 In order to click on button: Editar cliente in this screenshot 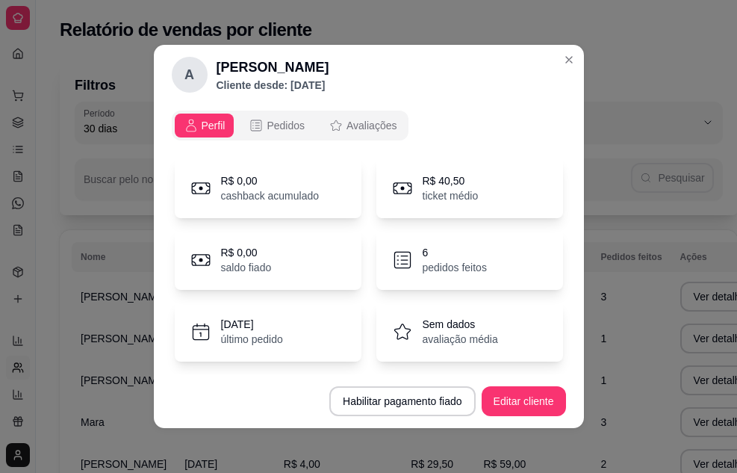, I will do `click(524, 401)`.